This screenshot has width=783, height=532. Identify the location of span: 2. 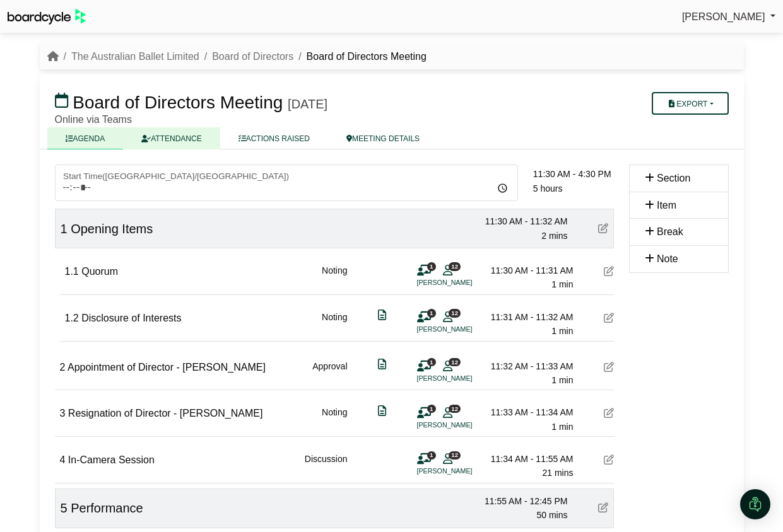
(63, 367).